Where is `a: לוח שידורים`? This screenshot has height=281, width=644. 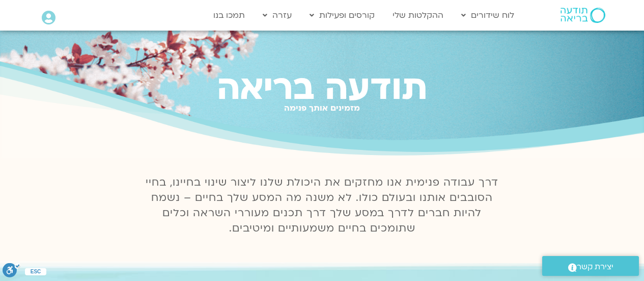 a: לוח שידורים is located at coordinates (488, 15).